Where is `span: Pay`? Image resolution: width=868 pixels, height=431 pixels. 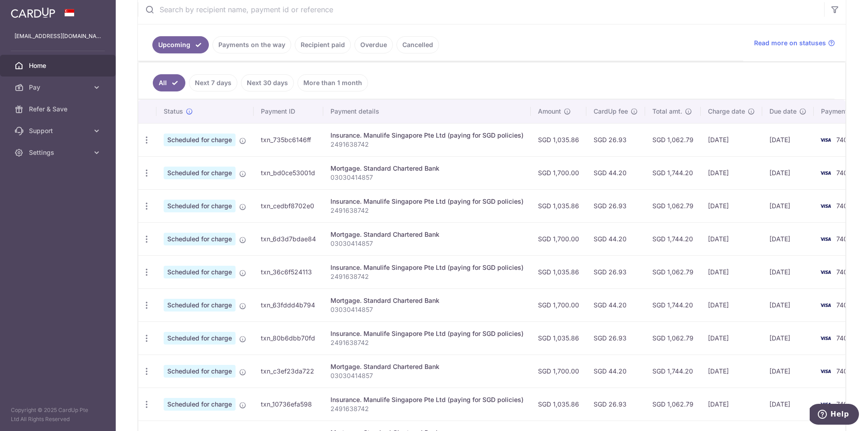
span: Pay is located at coordinates (59, 87).